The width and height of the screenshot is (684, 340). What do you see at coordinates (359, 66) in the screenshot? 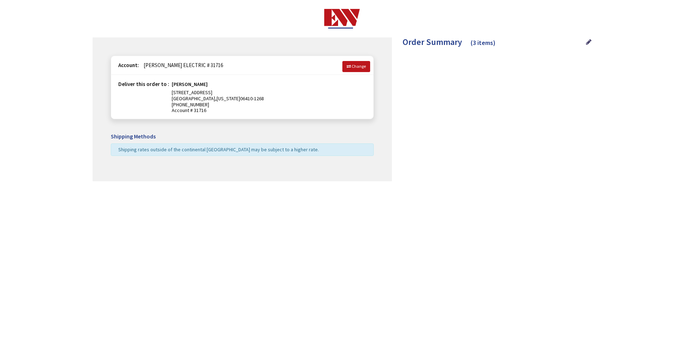
I see `span: Change` at bounding box center [359, 66].